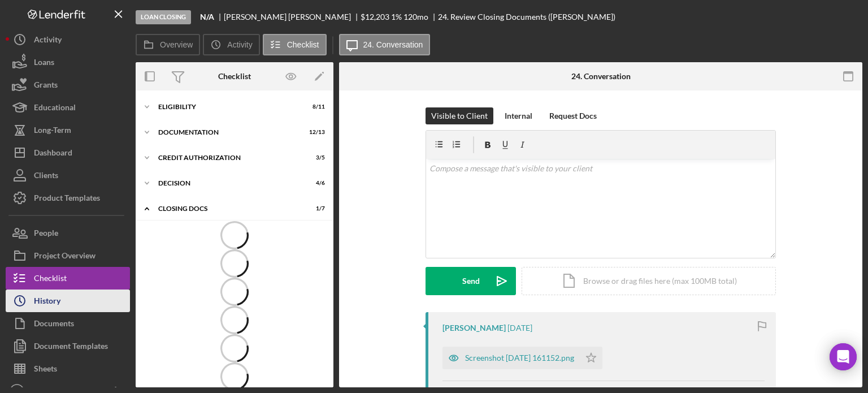 The width and height of the screenshot is (868, 393). Describe the element at coordinates (519, 116) in the screenshot. I see `div: Internal` at that location.